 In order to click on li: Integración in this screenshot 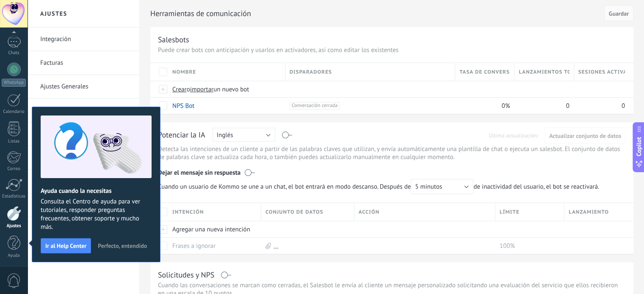, I will do `click(83, 39)`.